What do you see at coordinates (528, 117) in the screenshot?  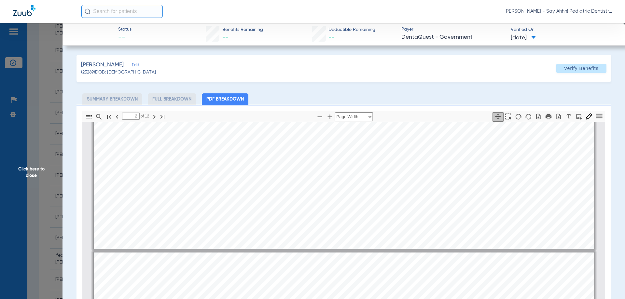 I see `button: Rotate Counterclockwise` at bounding box center [528, 117].